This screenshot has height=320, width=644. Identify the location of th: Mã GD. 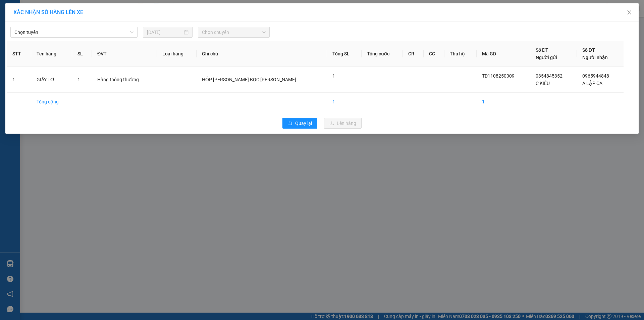
(504, 54).